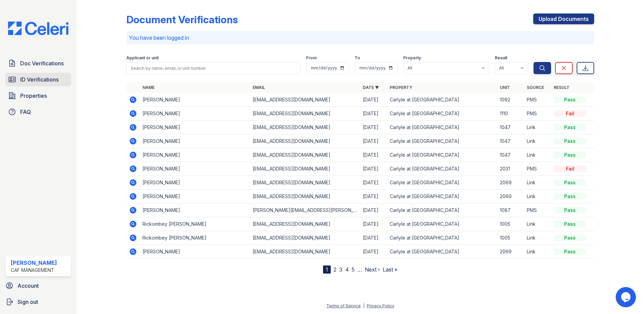  Describe the element at coordinates (149, 87) in the screenshot. I see `a: Name` at that location.